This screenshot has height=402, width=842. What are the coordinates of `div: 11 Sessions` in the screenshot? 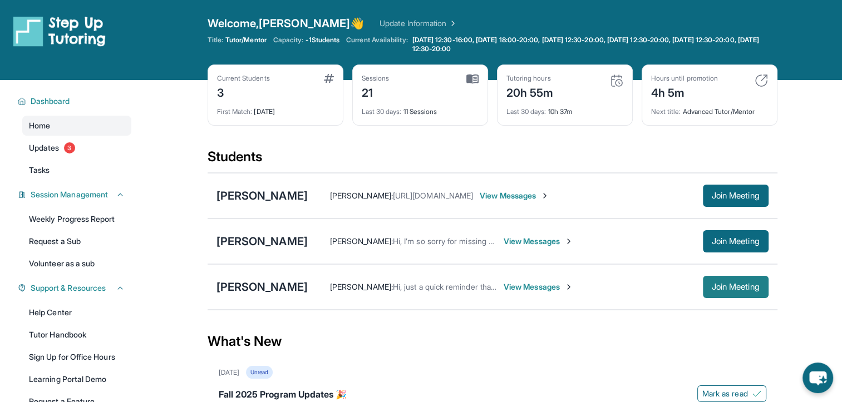 It's located at (420, 109).